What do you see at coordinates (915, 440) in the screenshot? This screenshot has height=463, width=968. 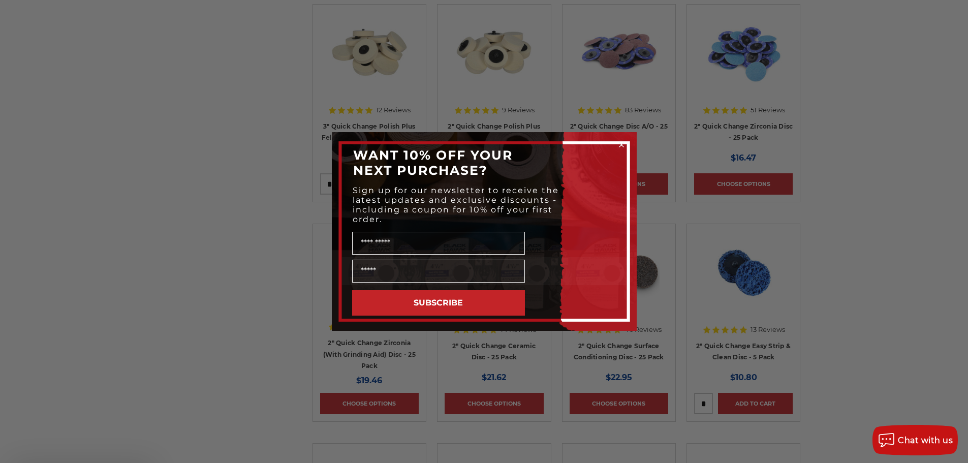 I see `button: Chat with us` at bounding box center [915, 440].